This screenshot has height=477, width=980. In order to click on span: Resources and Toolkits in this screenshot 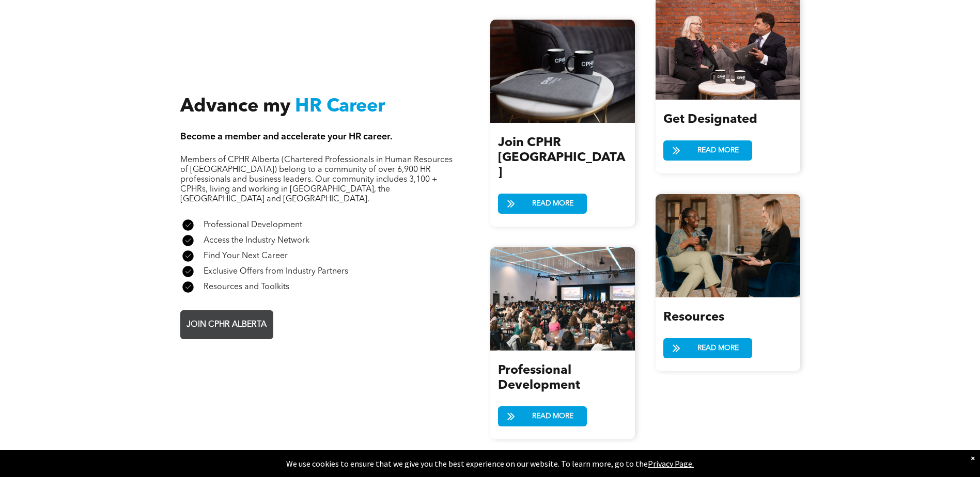, I will do `click(247, 288)`.